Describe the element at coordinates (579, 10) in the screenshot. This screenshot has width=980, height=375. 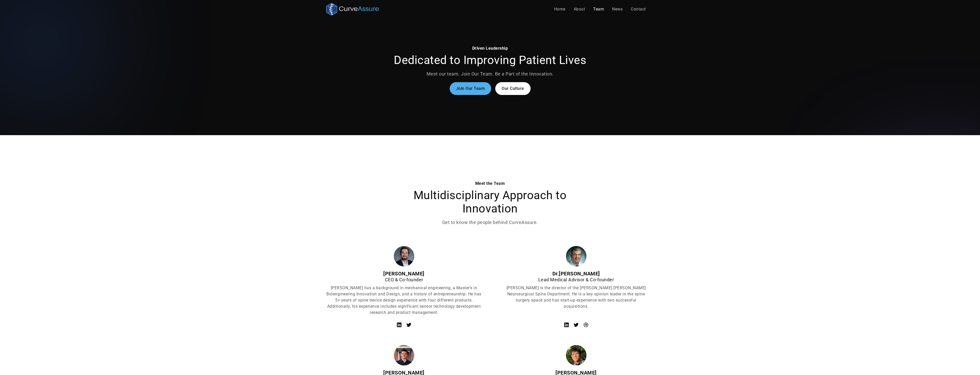
I see `a: About` at that location.